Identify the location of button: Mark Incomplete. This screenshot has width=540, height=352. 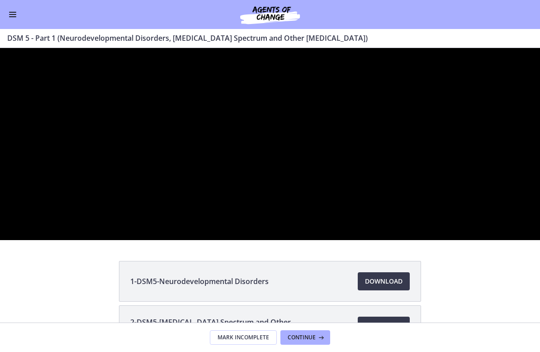
(243, 337).